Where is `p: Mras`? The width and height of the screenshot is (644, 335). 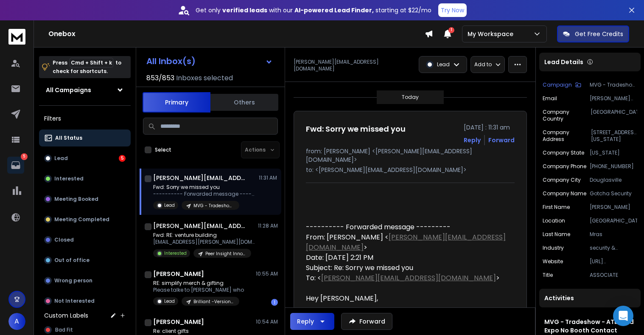
p: Mras is located at coordinates (614, 234).